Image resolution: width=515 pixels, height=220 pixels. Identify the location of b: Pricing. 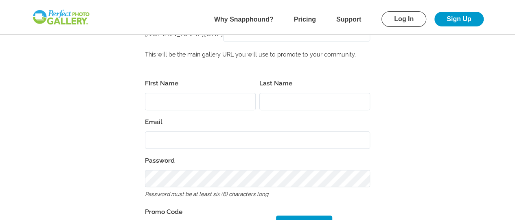
(305, 19).